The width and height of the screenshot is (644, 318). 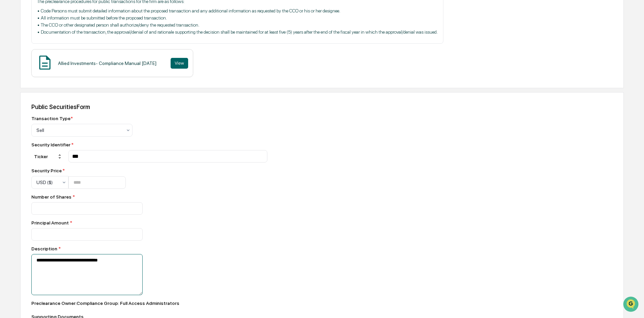 What do you see at coordinates (149, 197) in the screenshot?
I see `div: Number of Shares` at bounding box center [149, 197].